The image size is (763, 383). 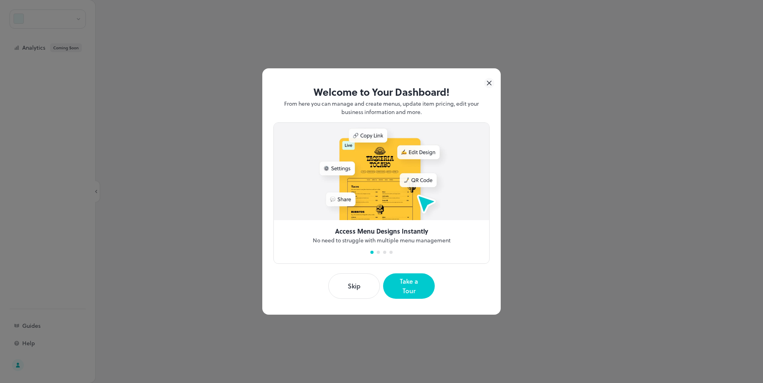 What do you see at coordinates (381, 108) in the screenshot?
I see `p: From here you can manage and create menus, update item pricing, edit your business information an...` at bounding box center [381, 108].